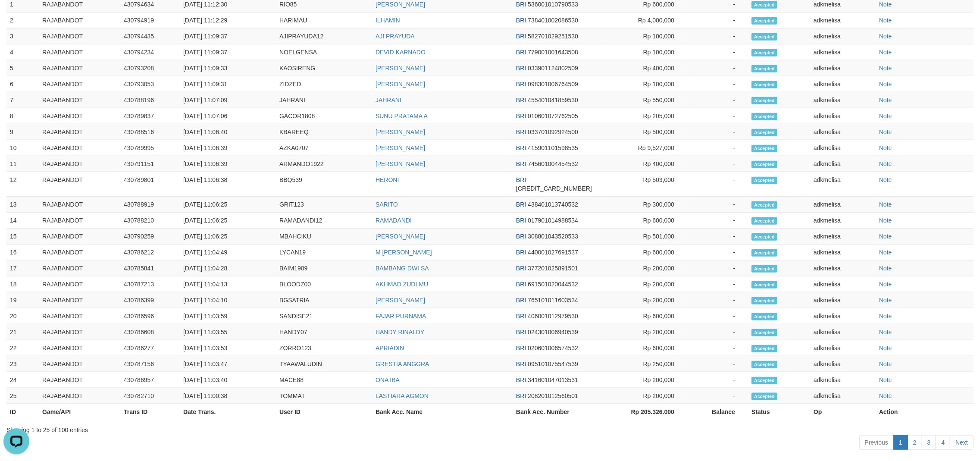 This screenshot has height=461, width=980. What do you see at coordinates (150, 252) in the screenshot?
I see `td: 430786212` at bounding box center [150, 252].